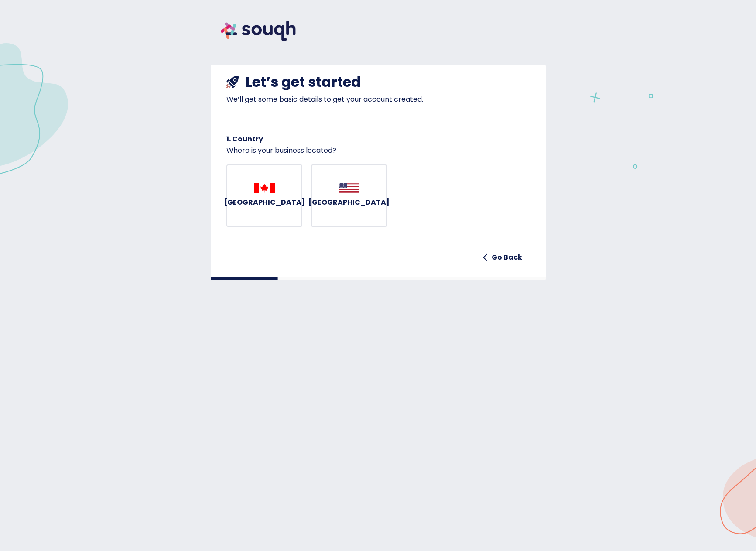 The height and width of the screenshot is (551, 756). Describe the element at coordinates (378, 139) in the screenshot. I see `h6: 1. Country` at that location.